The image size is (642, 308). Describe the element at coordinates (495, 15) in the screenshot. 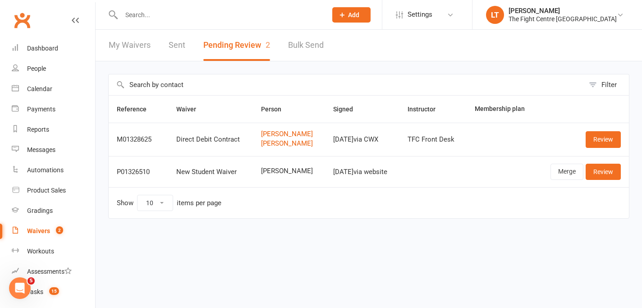

I see `div: LT` at that location.